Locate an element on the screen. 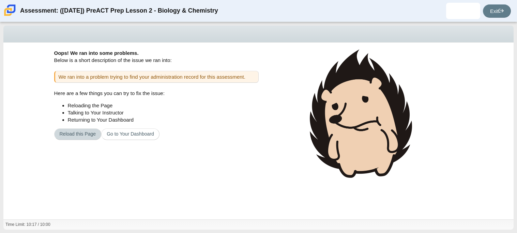 This screenshot has width=517, height=233. div: Here are a few things you can try to fix the issue: is located at coordinates (157, 115).